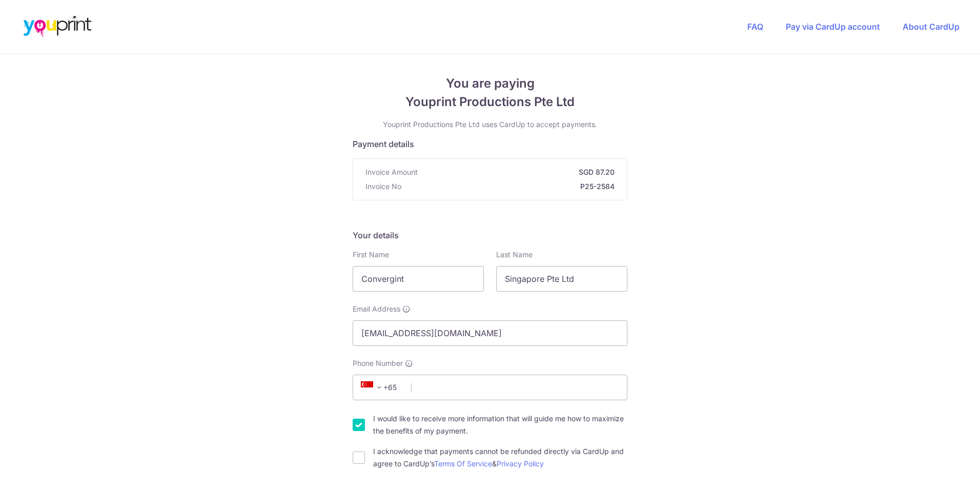 Image resolution: width=980 pixels, height=493 pixels. Describe the element at coordinates (490, 333) in the screenshot. I see `input: Email address` at that location.